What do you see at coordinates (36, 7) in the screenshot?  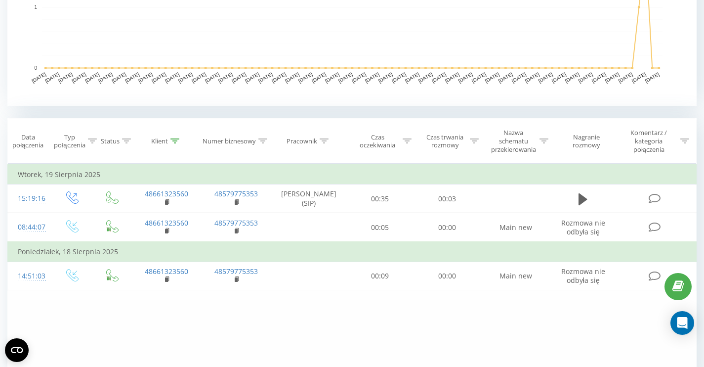 I see `text: 1` at bounding box center [36, 7].